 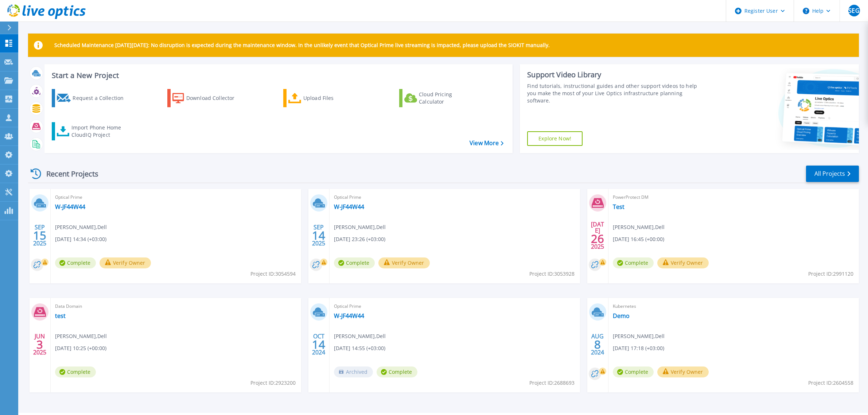 What do you see at coordinates (832, 174) in the screenshot?
I see `a: All Projects` at bounding box center [832, 174].